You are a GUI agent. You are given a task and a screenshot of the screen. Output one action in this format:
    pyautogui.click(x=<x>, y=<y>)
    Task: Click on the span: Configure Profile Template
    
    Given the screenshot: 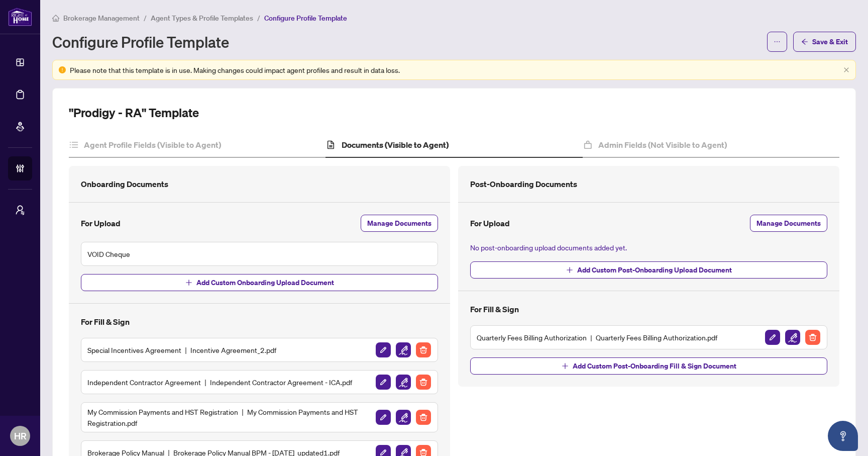 What is the action you would take?
    pyautogui.click(x=306, y=18)
    